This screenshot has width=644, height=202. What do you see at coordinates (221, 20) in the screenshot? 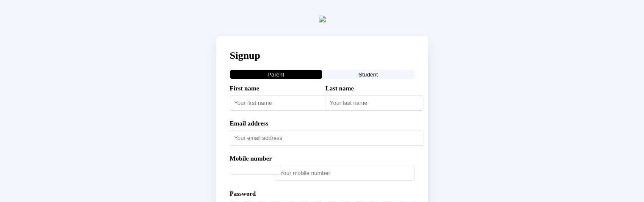
I see `ion-icon: arrow back outline` at bounding box center [221, 20].